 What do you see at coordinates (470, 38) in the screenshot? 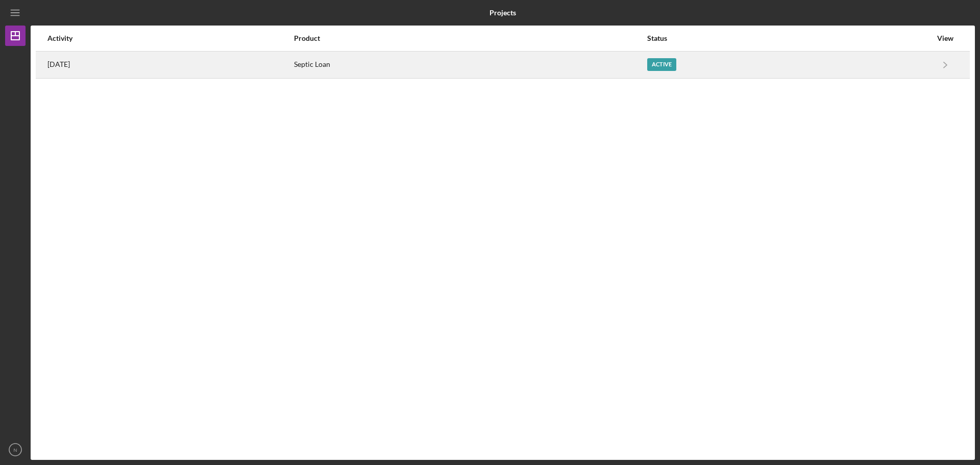
I see `div: Product` at bounding box center [470, 38].